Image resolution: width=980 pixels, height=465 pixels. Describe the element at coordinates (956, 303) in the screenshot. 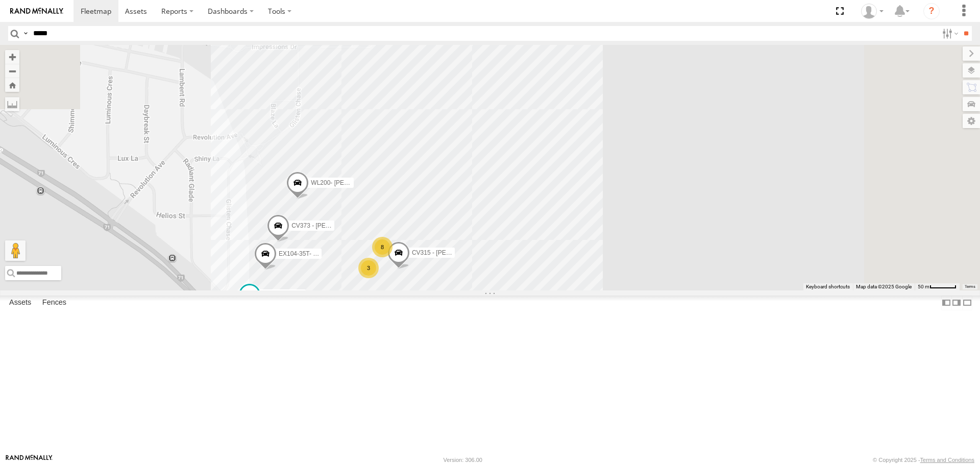

I see `label: Dock Summary Table to the Right` at that location.